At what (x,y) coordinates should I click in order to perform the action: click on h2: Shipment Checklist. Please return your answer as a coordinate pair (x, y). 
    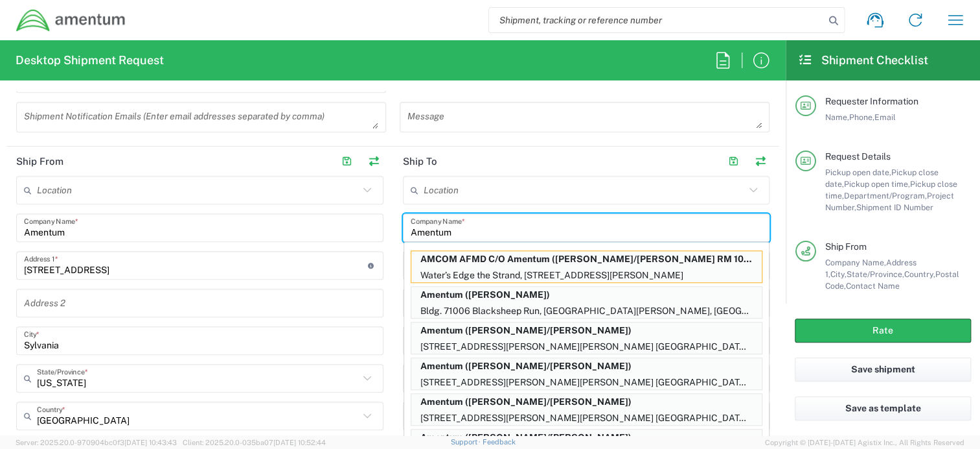
    Looking at the image, I should click on (863, 61).